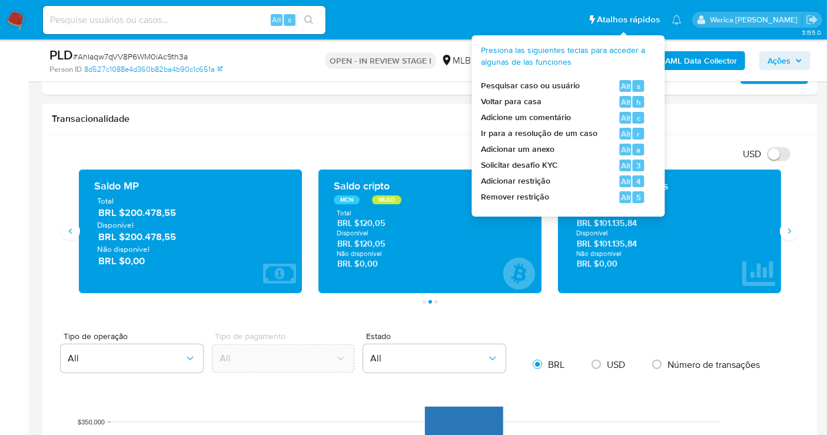 Image resolution: width=827 pixels, height=435 pixels. Describe the element at coordinates (530, 86) in the screenshot. I see `span: Pesquisar caso ou usuário` at that location.